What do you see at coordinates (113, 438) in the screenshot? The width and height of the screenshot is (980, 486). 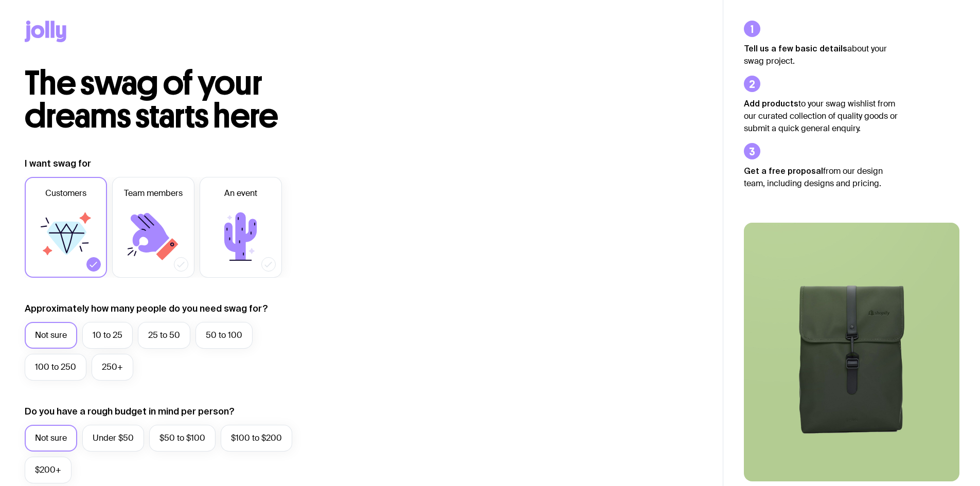 I see `label: Under $50` at bounding box center [113, 438].